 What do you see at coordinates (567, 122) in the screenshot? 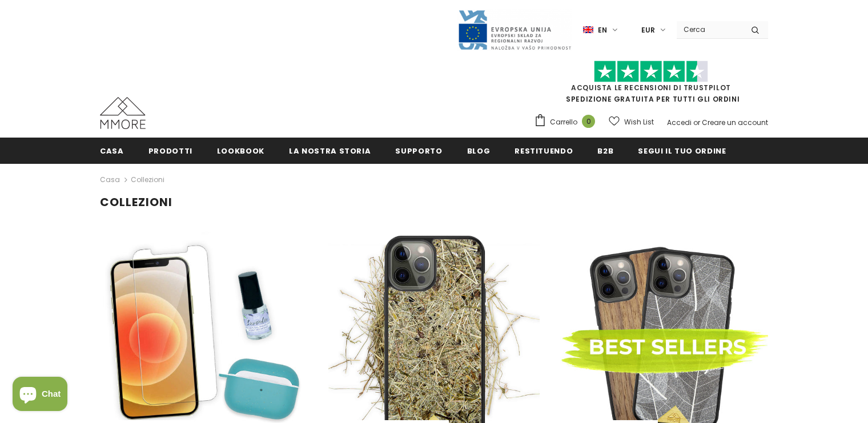
I see `a: Carrello 0` at bounding box center [567, 122].